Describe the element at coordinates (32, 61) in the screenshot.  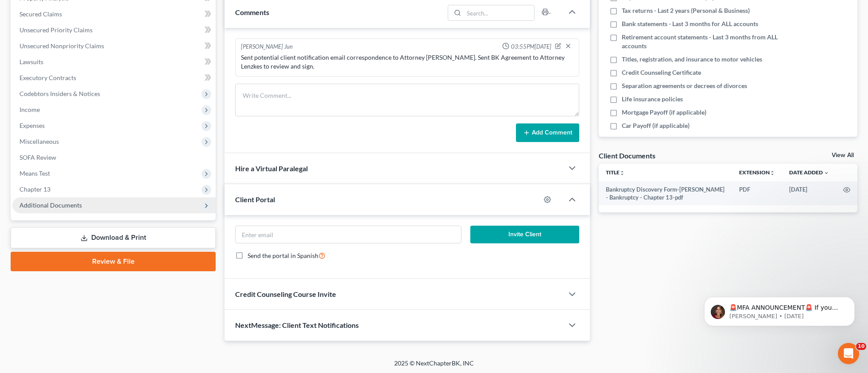
I see `span: Lawsuits` at that location.